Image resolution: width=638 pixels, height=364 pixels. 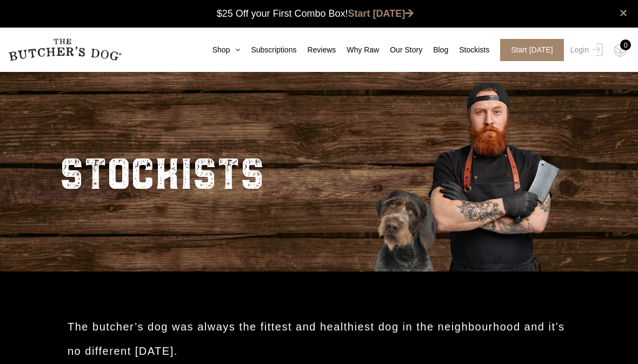 I want to click on a: Subscriptions, so click(x=268, y=50).